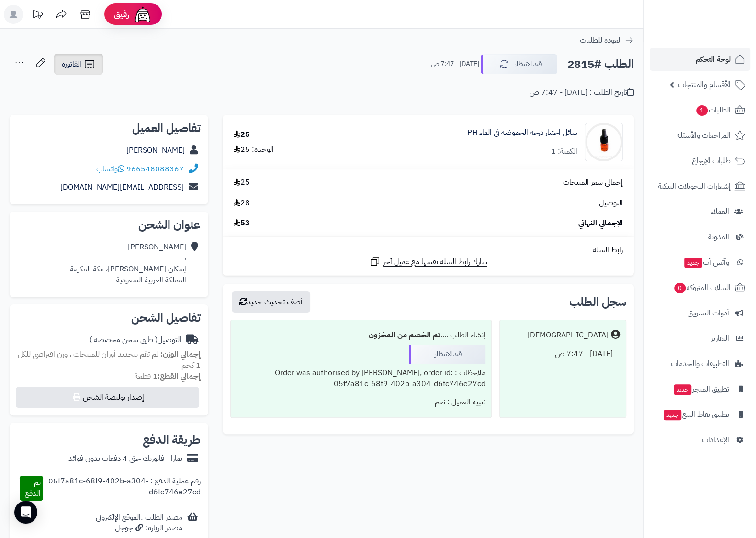  What do you see at coordinates (700, 59) in the screenshot?
I see `a: لوحة التحكم` at bounding box center [700, 59].